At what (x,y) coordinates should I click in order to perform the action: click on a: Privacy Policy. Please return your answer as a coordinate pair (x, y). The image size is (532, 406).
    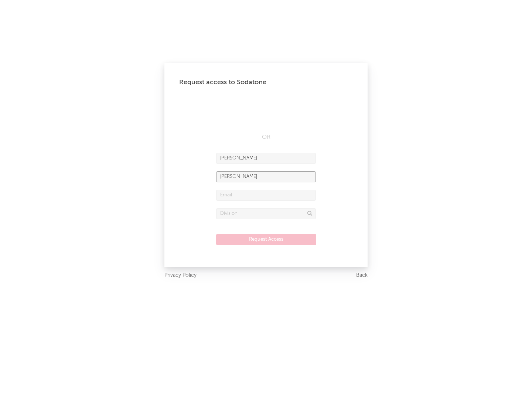
    Looking at the image, I should click on (180, 276).